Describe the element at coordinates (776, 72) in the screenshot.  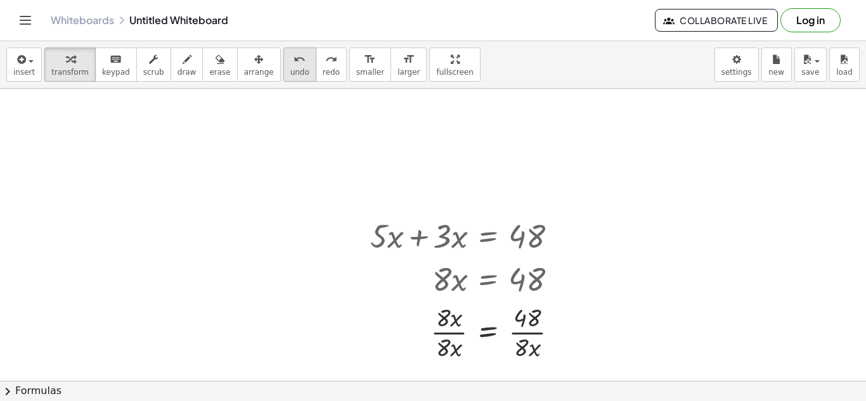
I see `span: new` at that location.